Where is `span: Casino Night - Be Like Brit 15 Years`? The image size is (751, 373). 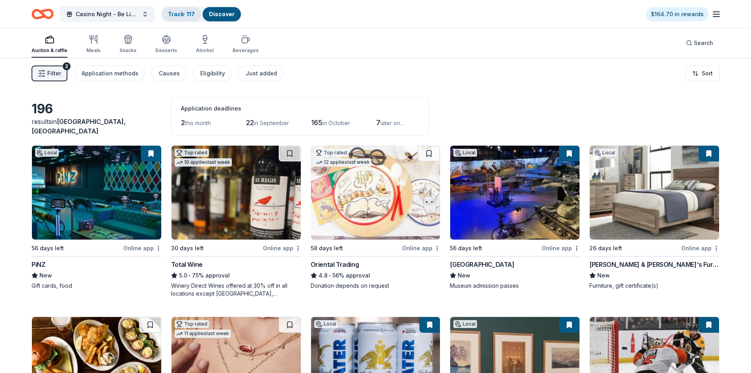 span: Casino Night - Be Like Brit 15 Years is located at coordinates (107, 14).